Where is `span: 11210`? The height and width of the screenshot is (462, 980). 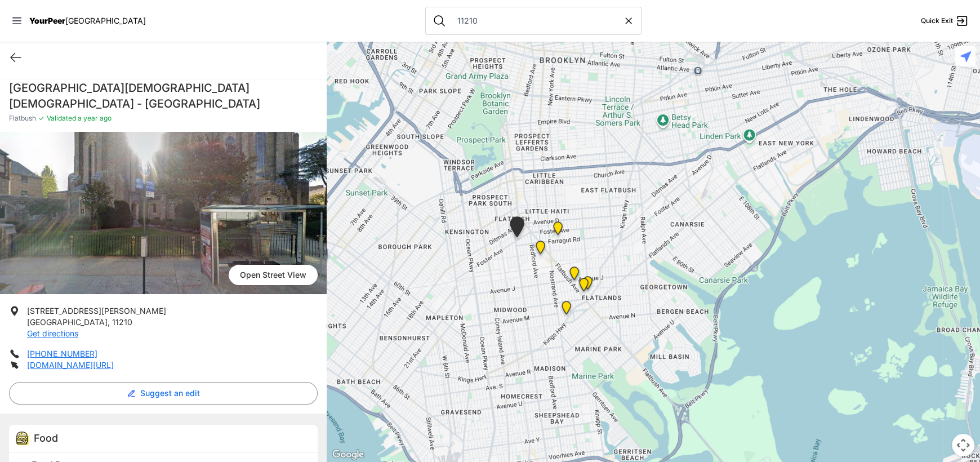 span: 11210 is located at coordinates (122, 322).